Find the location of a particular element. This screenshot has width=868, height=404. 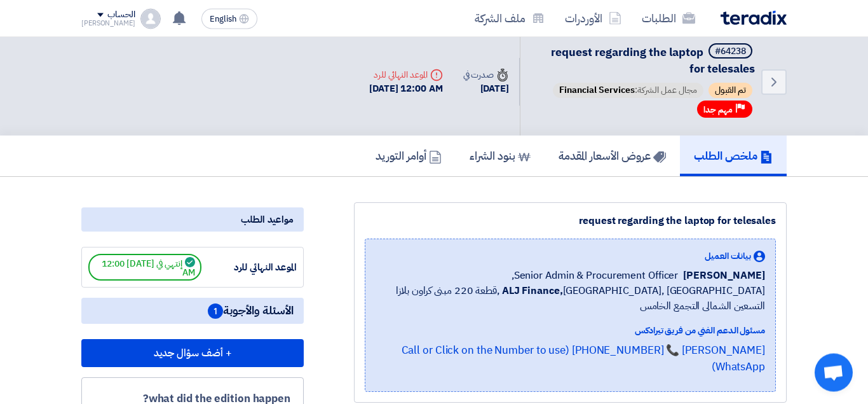

div: request regarding the laptop for telesales is located at coordinates (570, 221).